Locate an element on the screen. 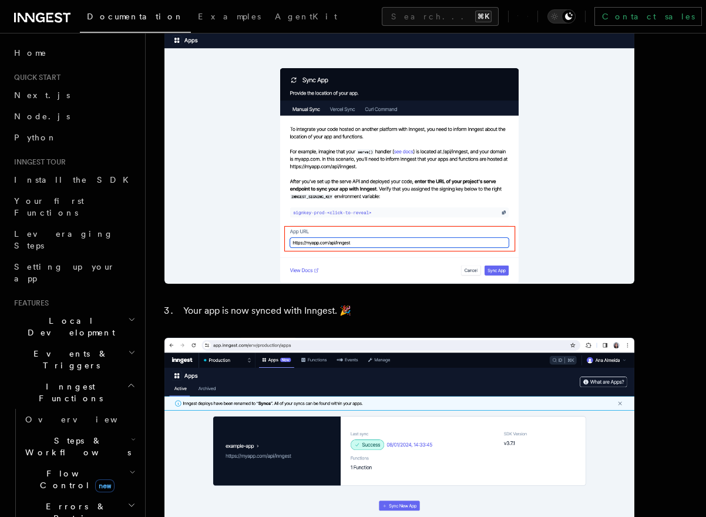 Image resolution: width=706 pixels, height=517 pixels. span: Setting up your app is located at coordinates (65, 272).